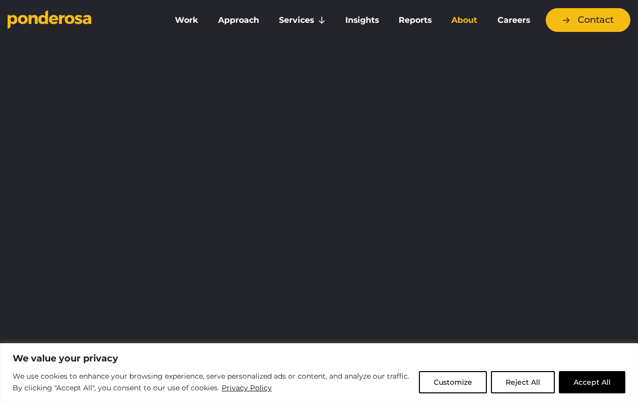 This screenshot has width=638, height=403. I want to click on a: Insights, so click(362, 20).